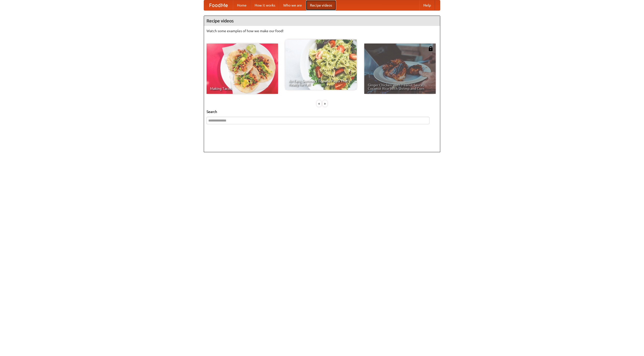 The width and height of the screenshot is (644, 356). Describe the element at coordinates (242, 68) in the screenshot. I see `a: Making Tacos` at that location.